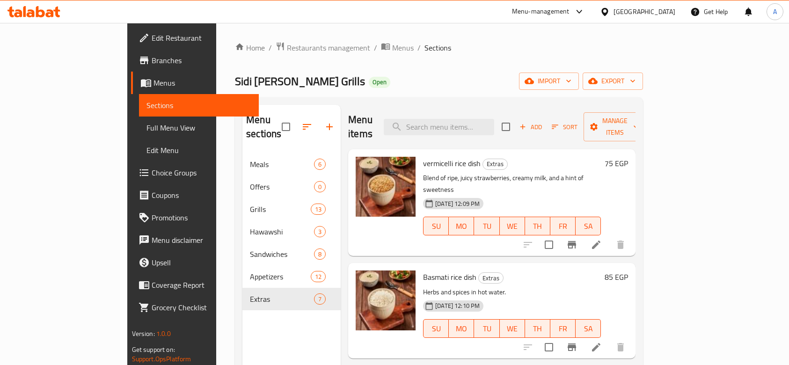  What do you see at coordinates (513, 226) in the screenshot?
I see `button: WE` at bounding box center [513, 226].